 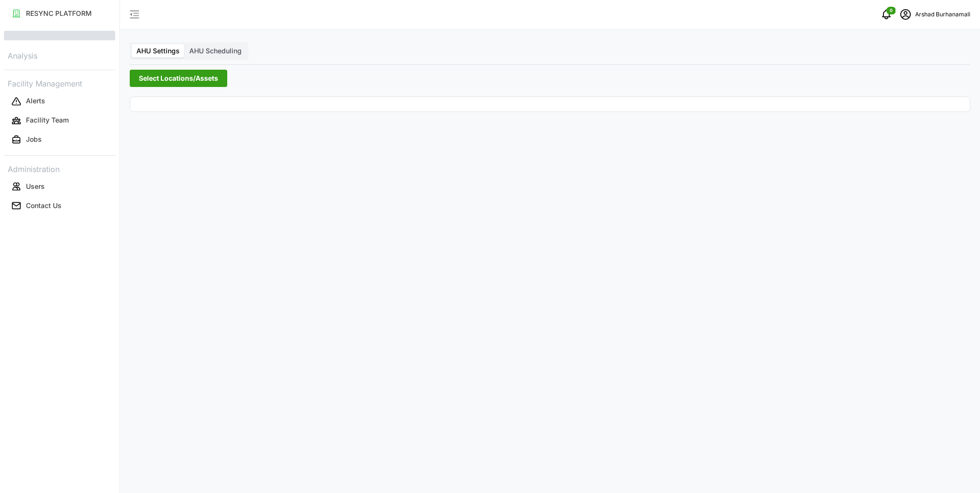 What do you see at coordinates (35, 187) in the screenshot?
I see `p: Users` at bounding box center [35, 187].